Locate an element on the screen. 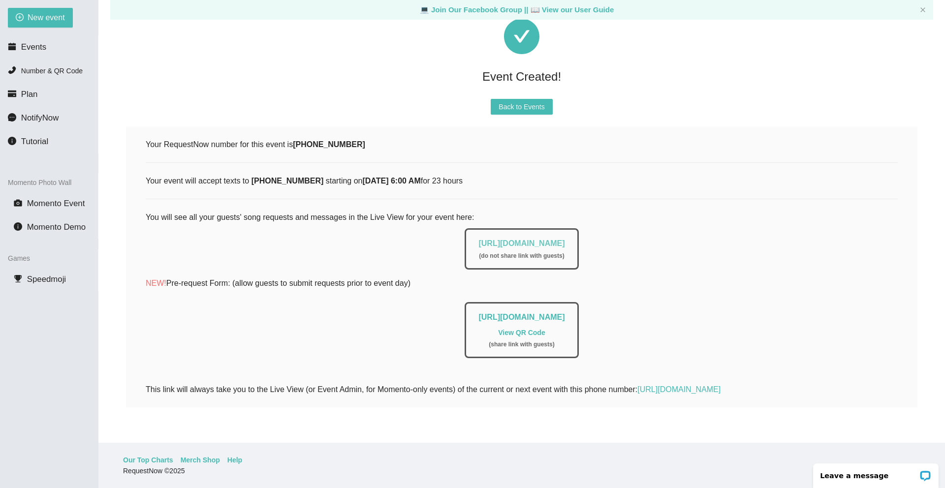 The width and height of the screenshot is (945, 488). p: Leave a message is located at coordinates (62, 19).